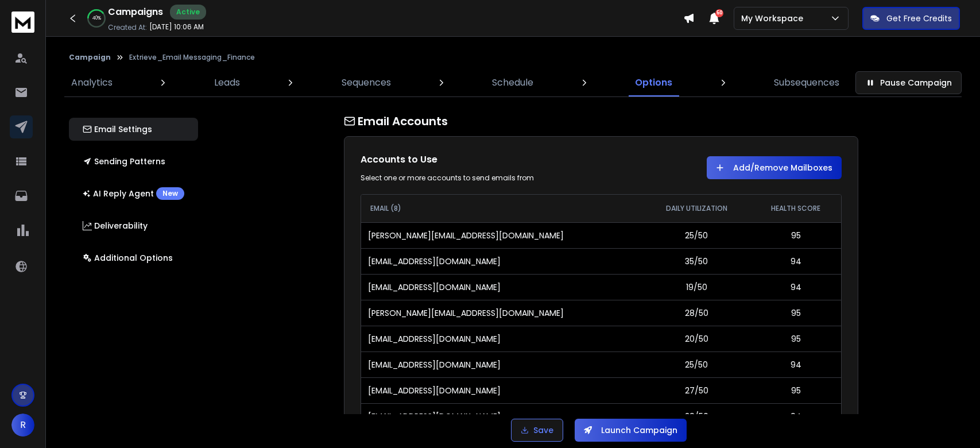  I want to click on p: Sending Patterns, so click(124, 161).